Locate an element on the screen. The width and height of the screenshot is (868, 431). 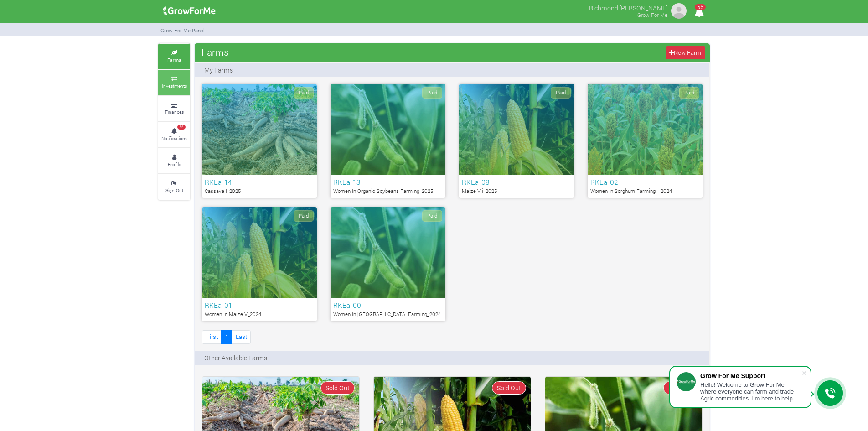
div: Hello! Welcome to Grow For Me where everyone can farm and trade Agric commodities. I'm here to help. is located at coordinates (751, 391).